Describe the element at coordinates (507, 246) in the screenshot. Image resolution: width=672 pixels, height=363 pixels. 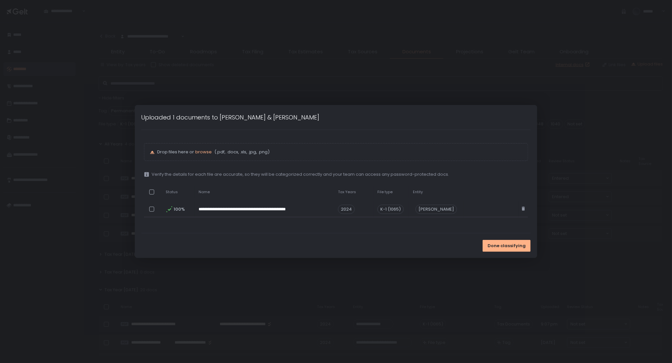
I see `button: Done classifying` at that location.